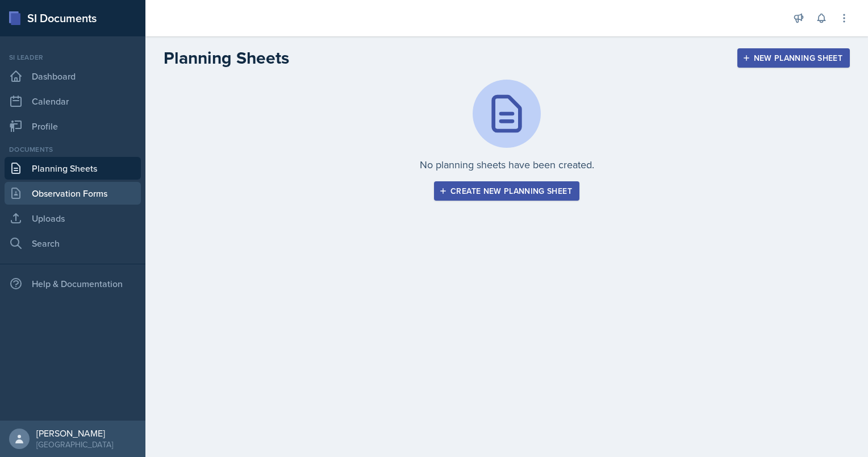 The height and width of the screenshot is (457, 868). What do you see at coordinates (506, 165) in the screenshot?
I see `p: No planning sheets have been created.` at bounding box center [506, 165].